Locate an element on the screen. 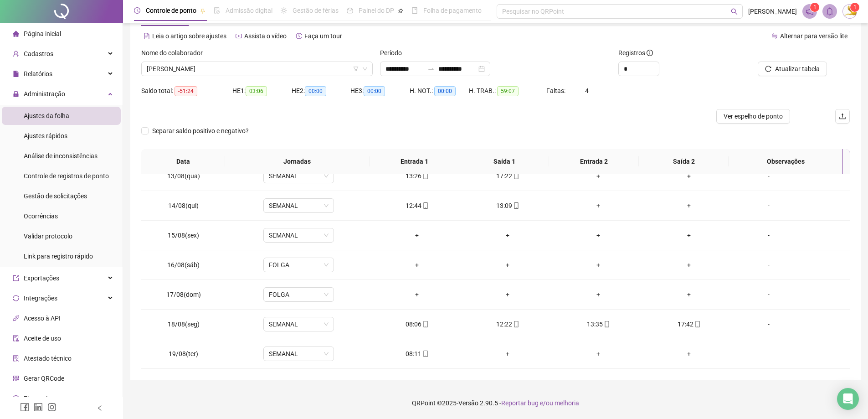 The height and width of the screenshot is (419, 868). span: Validar protocolo is located at coordinates (48, 237).